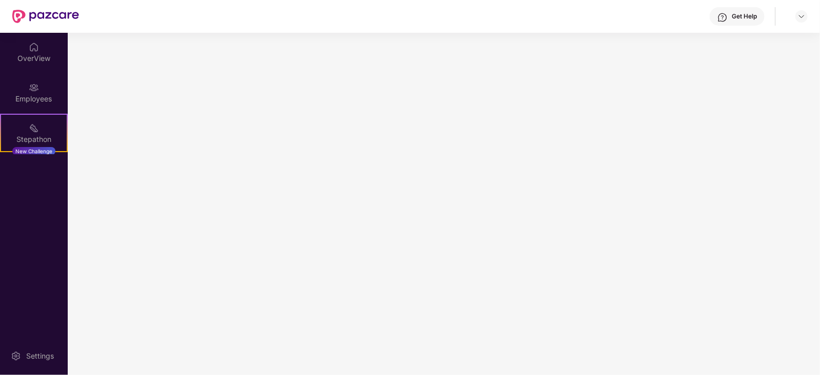 The width and height of the screenshot is (820, 375). Describe the element at coordinates (801, 16) in the screenshot. I see `img: svg+xml;base64,PHN2ZyBpZD0iRHJvcGRvd24tMzJ4MzIiIHhtbG5zPSJodHRwOi8vd3d3LnczLm9yZy8yMDAwL3N2ZyIgd2...` at that location.